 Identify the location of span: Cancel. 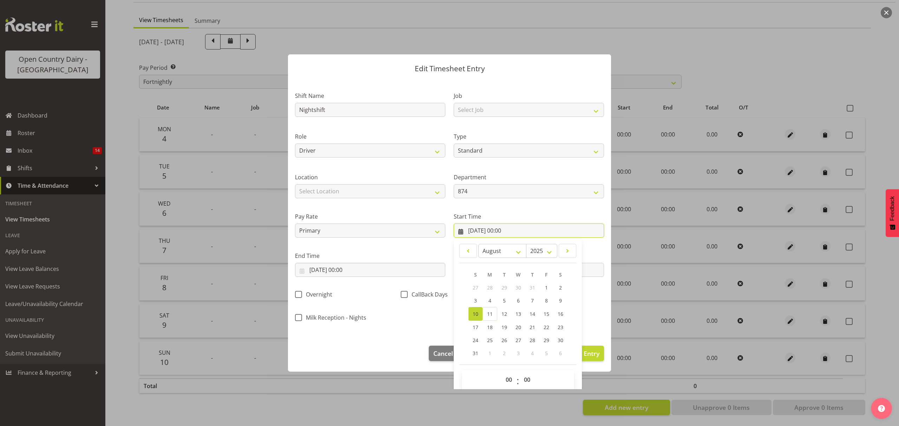
(443, 354).